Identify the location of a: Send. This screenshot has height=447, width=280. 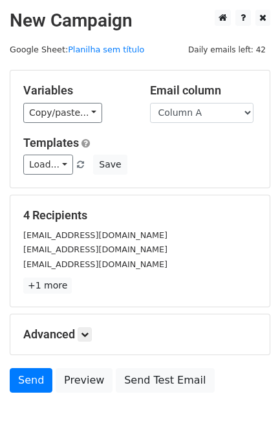
(31, 380).